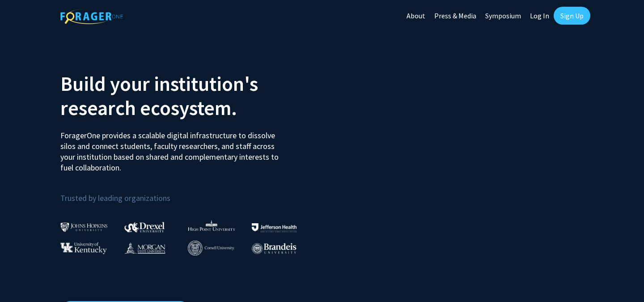  What do you see at coordinates (212, 226) in the screenshot?
I see `img: High Point University` at bounding box center [212, 226].